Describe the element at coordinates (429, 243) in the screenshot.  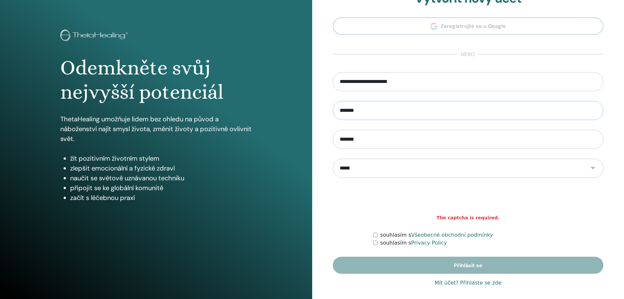
I see `a: Privacy Policy` at that location.